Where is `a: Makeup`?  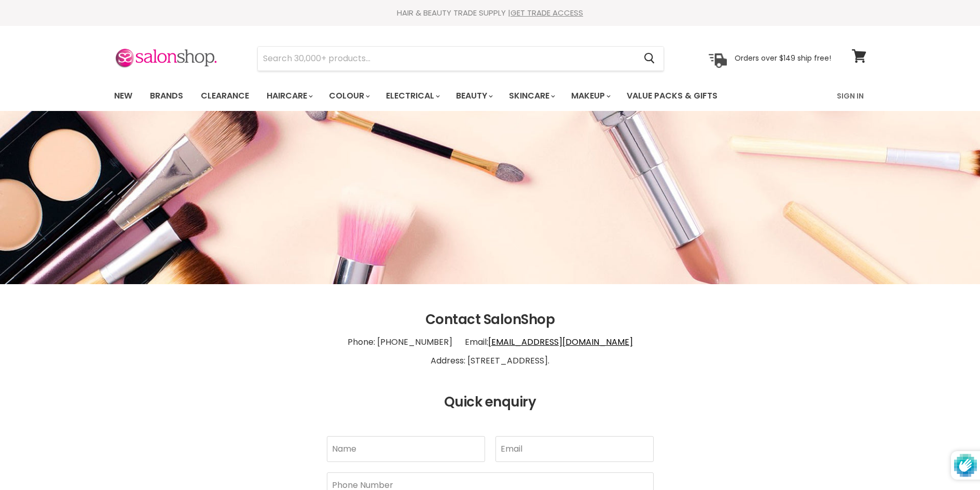 a: Makeup is located at coordinates (590, 95).